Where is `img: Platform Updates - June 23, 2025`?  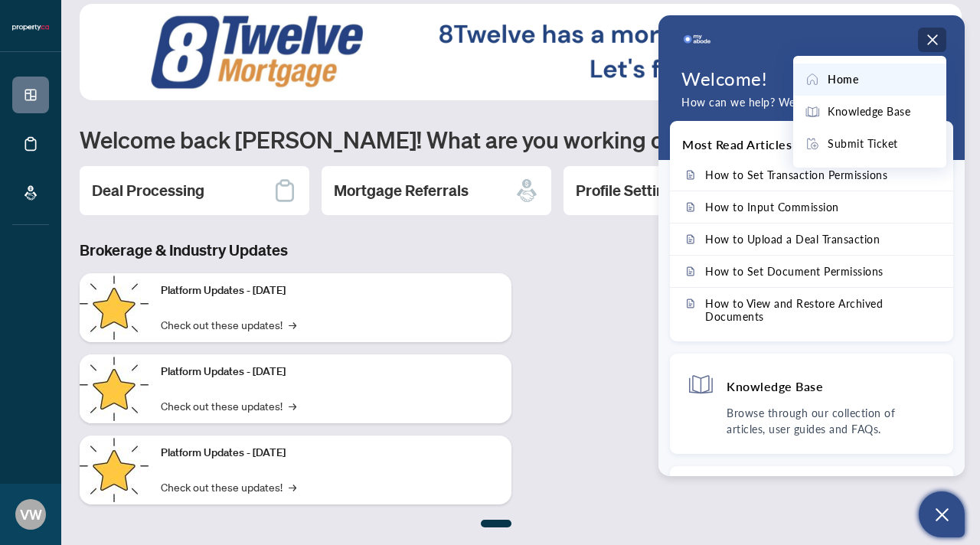
img: Platform Updates - June 23, 2025 is located at coordinates (114, 470).